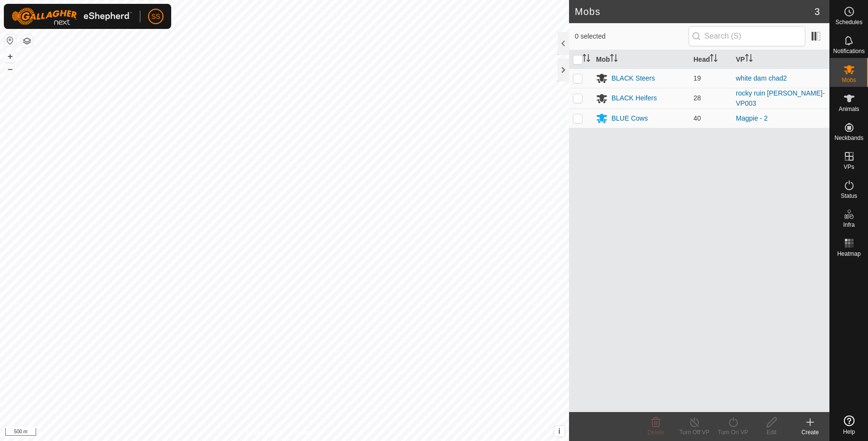 Image resolution: width=868 pixels, height=441 pixels. I want to click on span: Animals, so click(849, 109).